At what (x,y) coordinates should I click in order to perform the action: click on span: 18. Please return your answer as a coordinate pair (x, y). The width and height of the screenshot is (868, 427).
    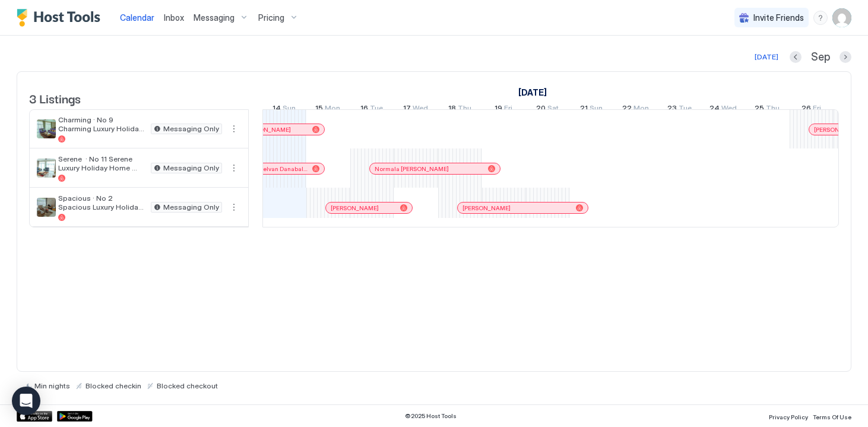
    Looking at the image, I should click on (452, 109).